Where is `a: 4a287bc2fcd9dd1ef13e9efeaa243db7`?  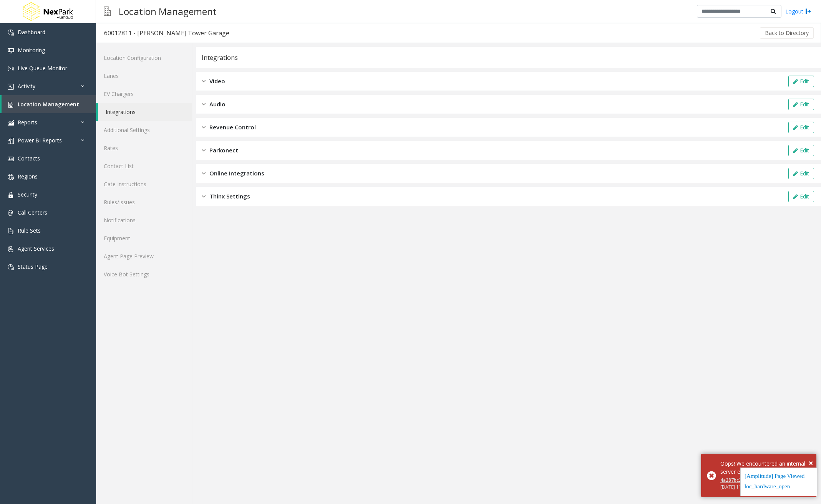
a: 4a287bc2fcd9dd1ef13e9efeaa243db7 is located at coordinates (762, 480).